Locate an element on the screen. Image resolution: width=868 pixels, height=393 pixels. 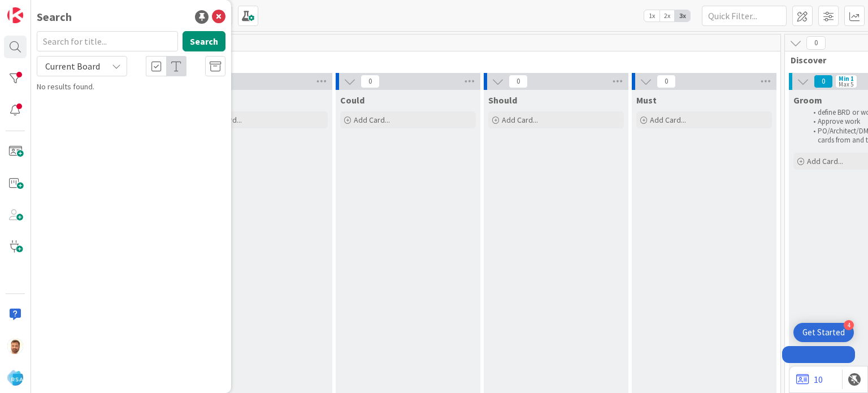
div: Search is located at coordinates (54, 17).